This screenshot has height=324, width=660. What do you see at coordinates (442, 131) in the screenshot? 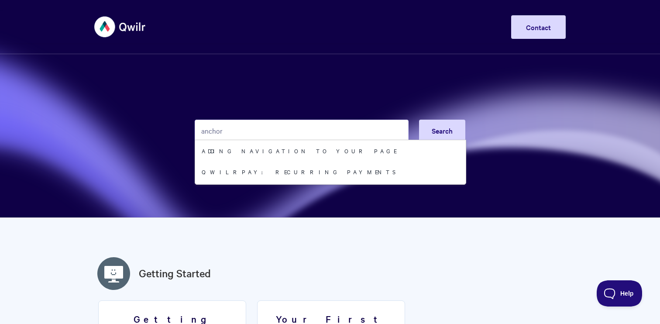
I see `span: Search` at bounding box center [442, 131].